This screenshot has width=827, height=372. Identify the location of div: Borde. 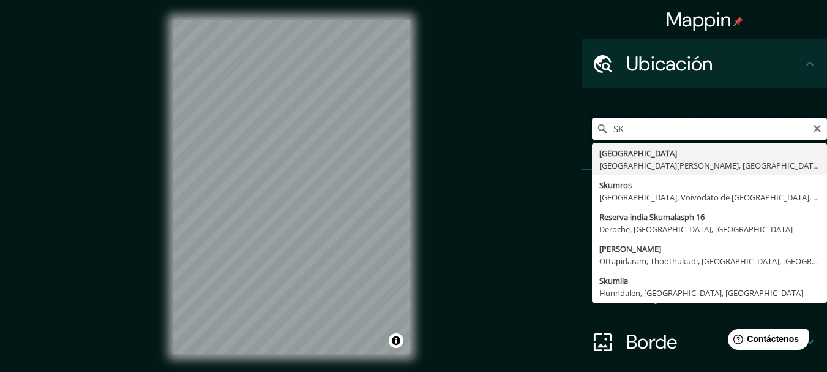
(705, 342).